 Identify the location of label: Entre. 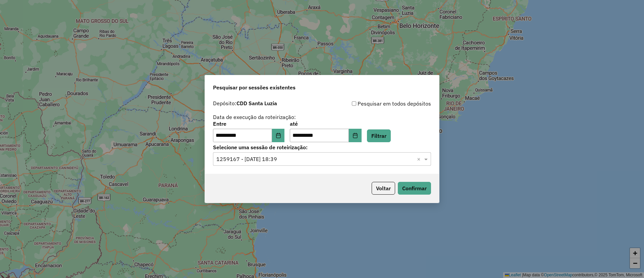
(249, 124).